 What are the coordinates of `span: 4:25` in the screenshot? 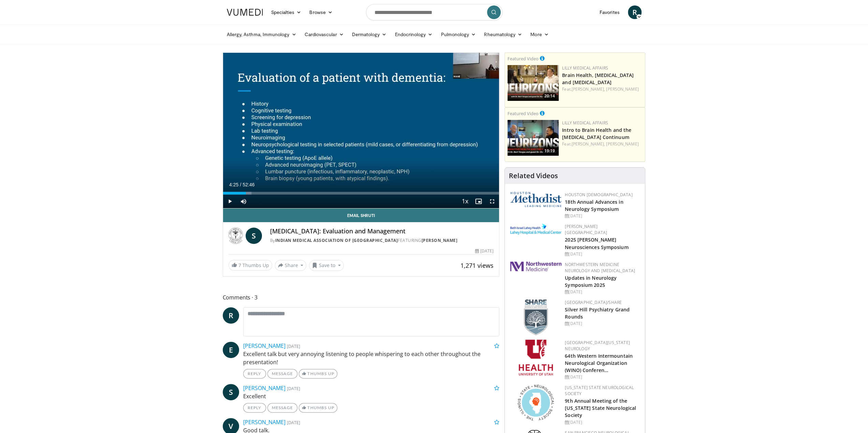 It's located at (234, 184).